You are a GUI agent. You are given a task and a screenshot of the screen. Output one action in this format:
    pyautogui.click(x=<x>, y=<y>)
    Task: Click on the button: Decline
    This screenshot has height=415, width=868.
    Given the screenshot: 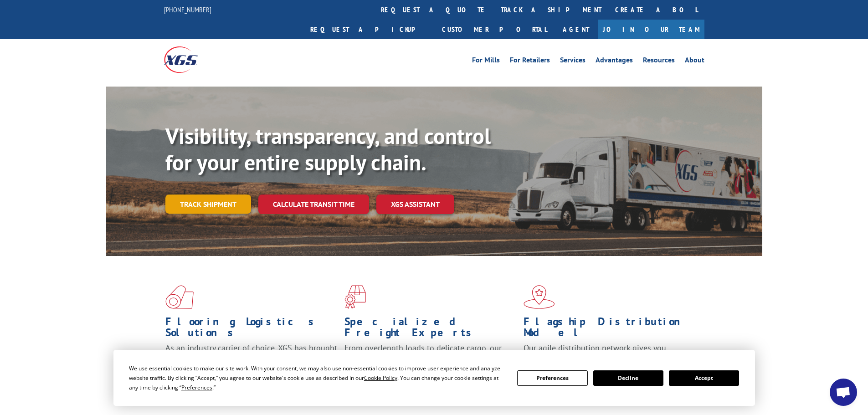 What is the action you would take?
    pyautogui.click(x=628, y=378)
    